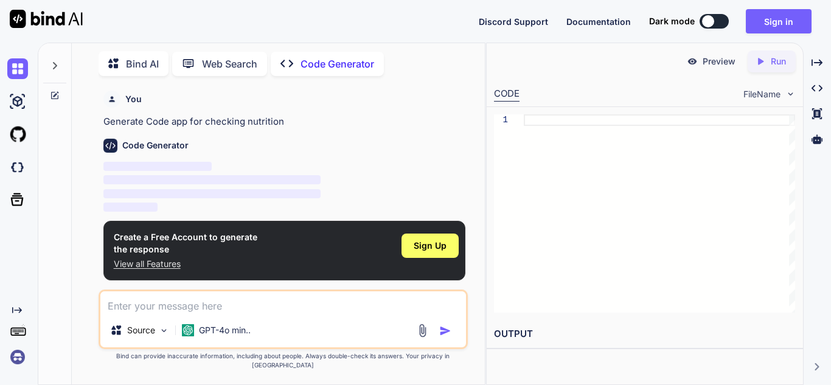 Image resolution: width=831 pixels, height=385 pixels. I want to click on button: Sign in, so click(779, 21).